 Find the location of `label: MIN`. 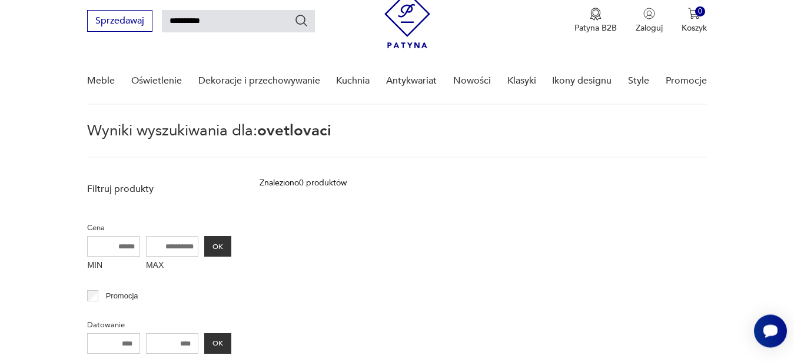

label: MIN is located at coordinates (114, 267).